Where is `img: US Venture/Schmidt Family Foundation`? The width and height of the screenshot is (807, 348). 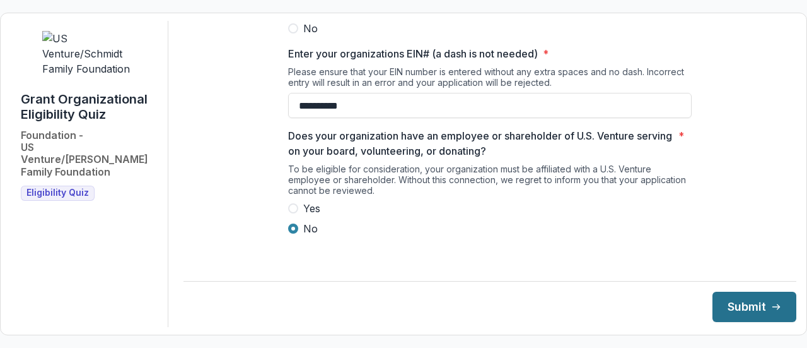 img: US Venture/Schmidt Family Foundation is located at coordinates (90, 54).